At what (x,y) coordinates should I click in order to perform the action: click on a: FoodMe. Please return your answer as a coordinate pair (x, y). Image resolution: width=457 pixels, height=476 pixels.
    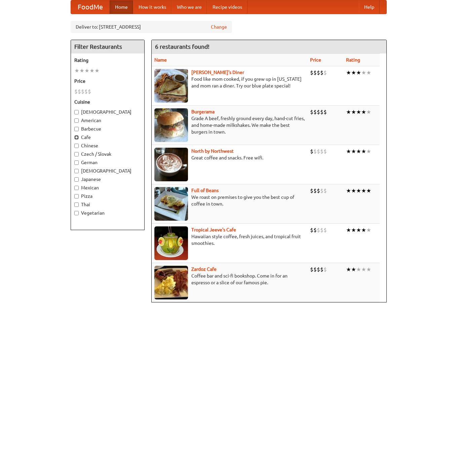
    Looking at the image, I should click on (90, 7).